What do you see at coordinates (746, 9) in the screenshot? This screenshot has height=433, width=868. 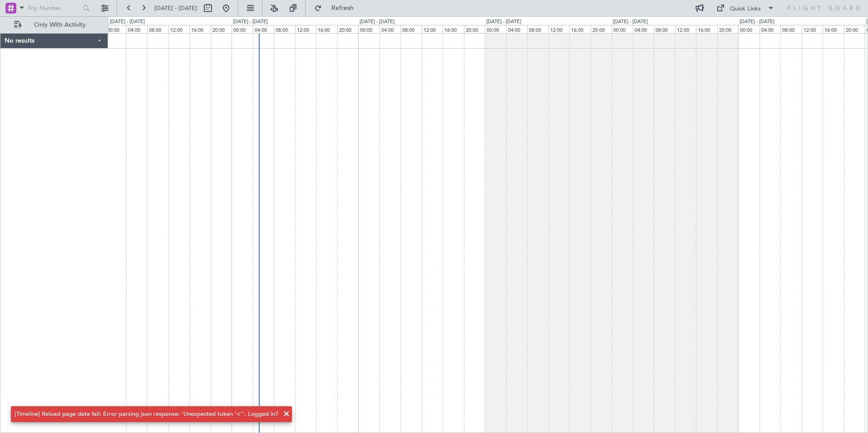 I see `div: Quick Links` at bounding box center [746, 9].